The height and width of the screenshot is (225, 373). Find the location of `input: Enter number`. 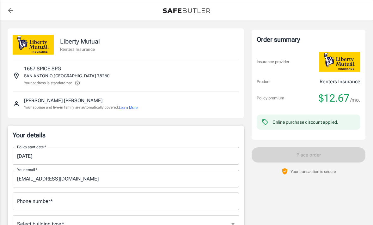

input: Enter number is located at coordinates (126, 202).